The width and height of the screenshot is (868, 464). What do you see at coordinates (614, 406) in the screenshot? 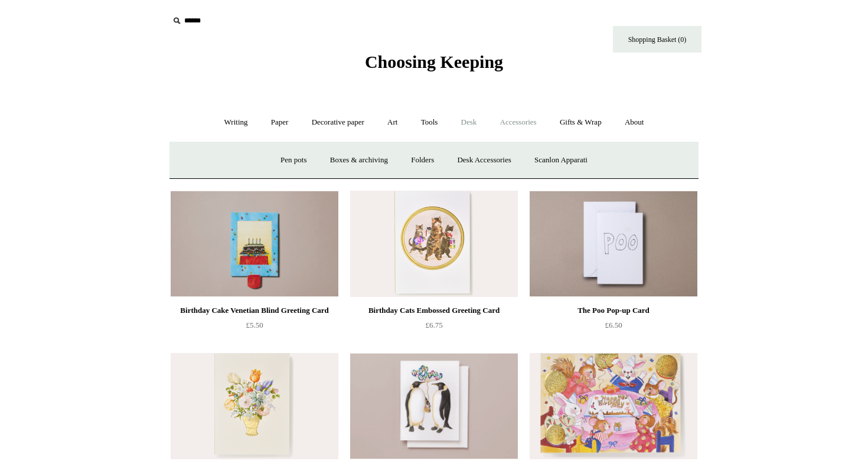
I see `img: Engraved Birthday Party Greeting Card` at bounding box center [614, 406].